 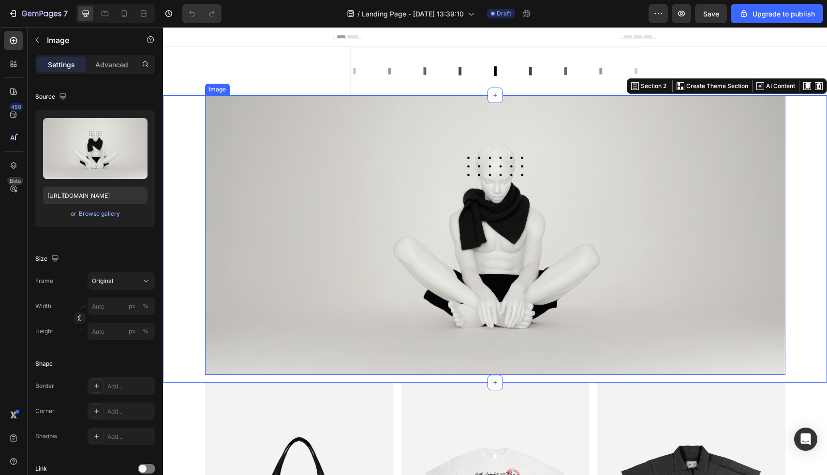 What do you see at coordinates (99, 214) in the screenshot?
I see `div: Browse gallery` at bounding box center [99, 214].